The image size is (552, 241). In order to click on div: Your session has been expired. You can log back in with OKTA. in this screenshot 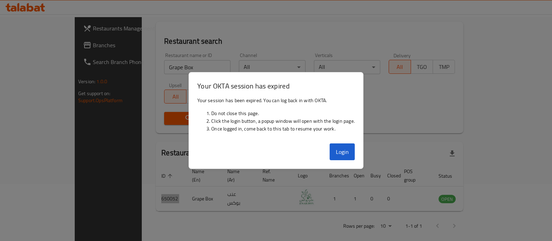, I will do `click(276, 117)`.